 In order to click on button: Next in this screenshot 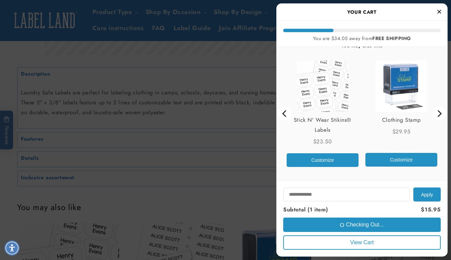, I will do `click(439, 114)`.